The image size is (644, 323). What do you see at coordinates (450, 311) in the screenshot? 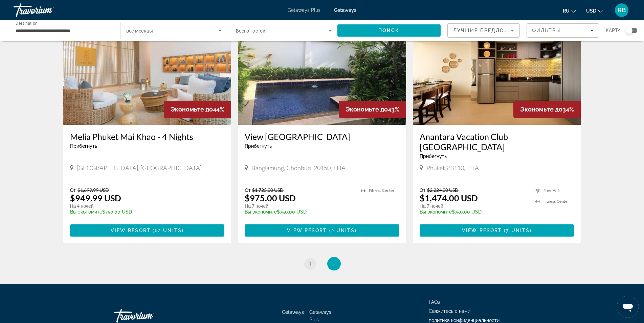
I see `span: Свяжитесь с нами` at bounding box center [450, 311].